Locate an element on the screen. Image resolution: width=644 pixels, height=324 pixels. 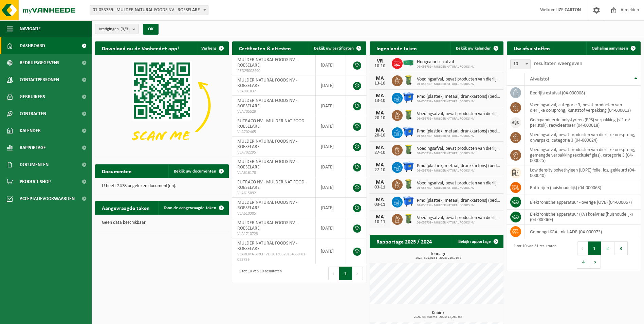
button: Verberg is located at coordinates (212, 48).